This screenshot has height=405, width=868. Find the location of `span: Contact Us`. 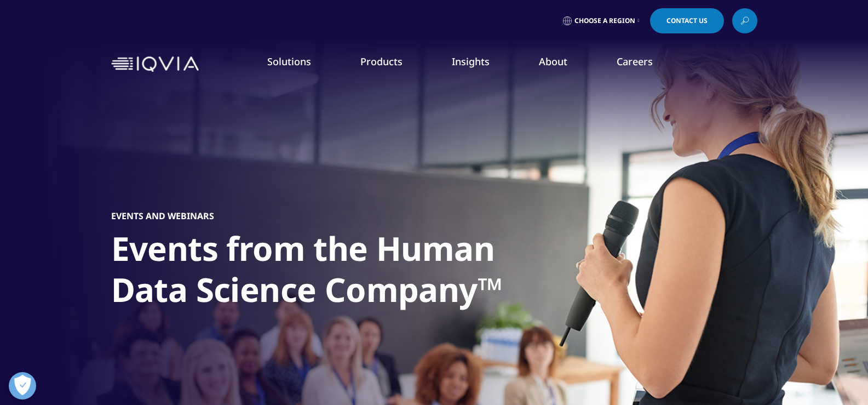

span: Contact Us is located at coordinates (686, 21).